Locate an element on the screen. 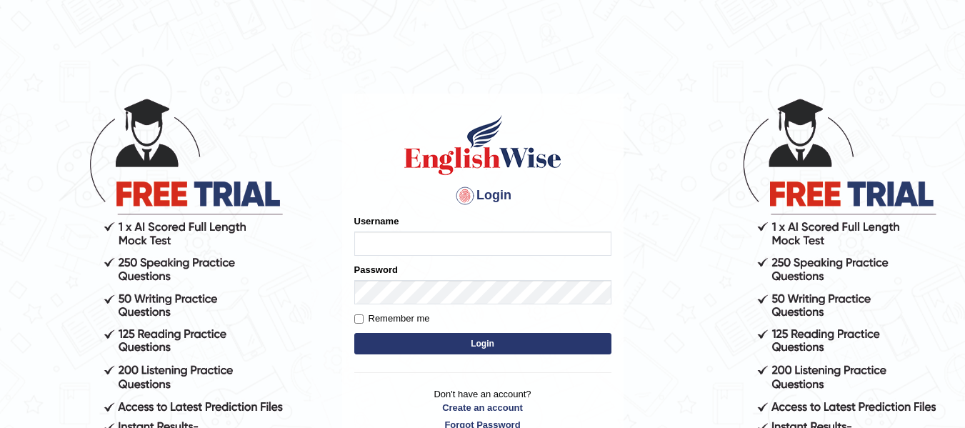  h4: Login is located at coordinates (483, 196).